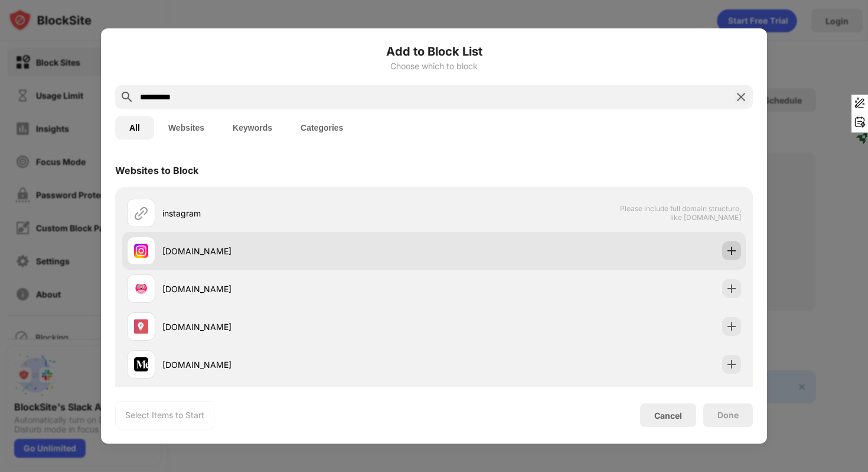  What do you see at coordinates (728, 415) in the screenshot?
I see `div: Done` at bounding box center [728, 415].